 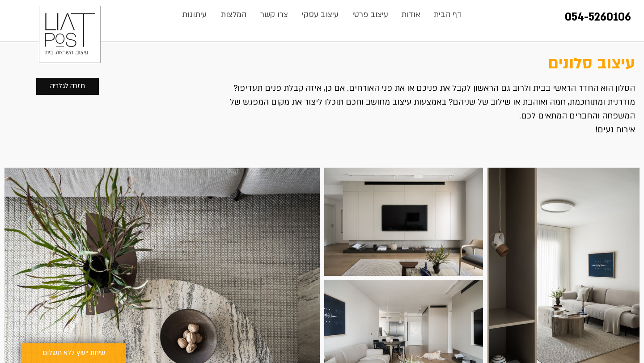 I want to click on p: דף הבית, so click(x=447, y=15).